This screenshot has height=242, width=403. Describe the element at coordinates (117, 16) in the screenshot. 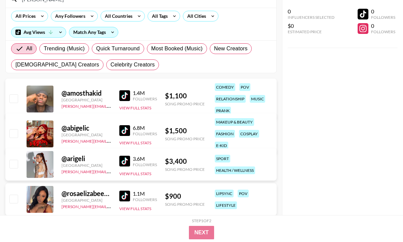

I see `div: All Countries` at that location.